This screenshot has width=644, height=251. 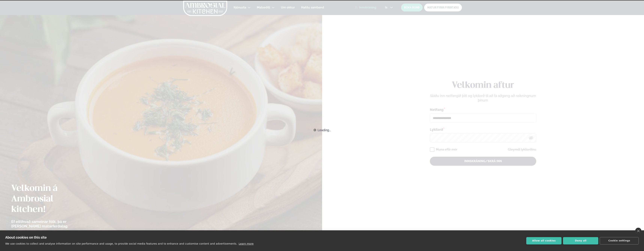 I want to click on button: Cookie settings, so click(x=619, y=241).